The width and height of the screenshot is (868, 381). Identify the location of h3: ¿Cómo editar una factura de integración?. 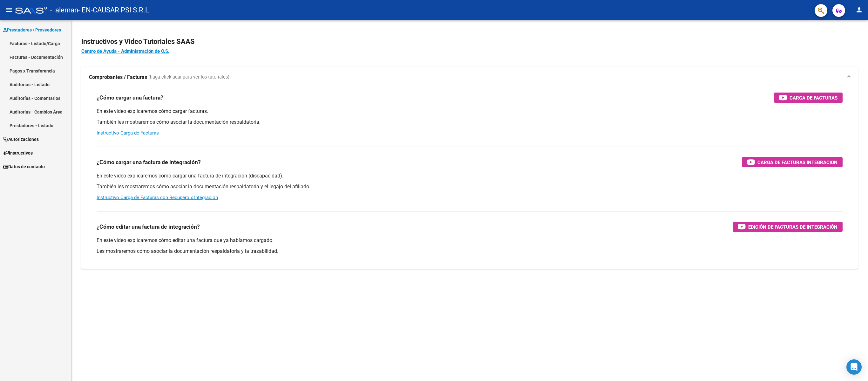
(148, 227).